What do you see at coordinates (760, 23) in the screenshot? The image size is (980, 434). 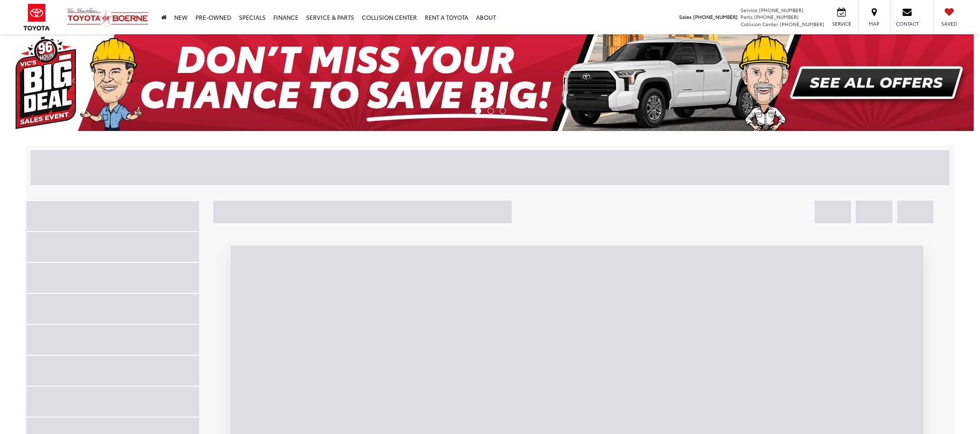 I see `span: Collision Center` at bounding box center [760, 23].